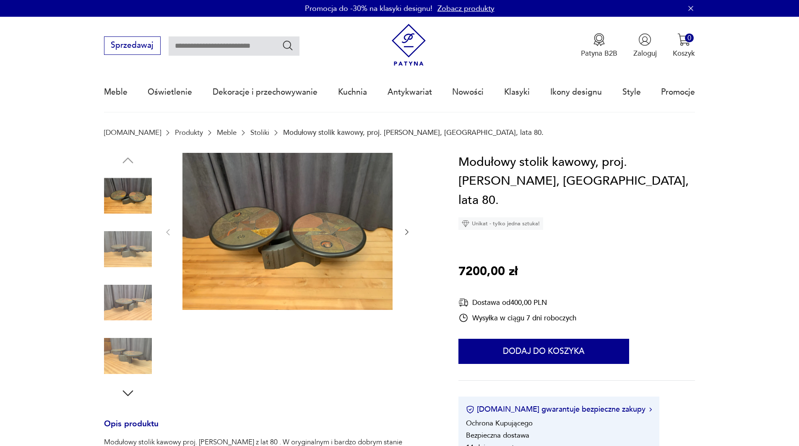 This screenshot has width=799, height=446. What do you see at coordinates (689, 38) in the screenshot?
I see `div: 0` at bounding box center [689, 38].